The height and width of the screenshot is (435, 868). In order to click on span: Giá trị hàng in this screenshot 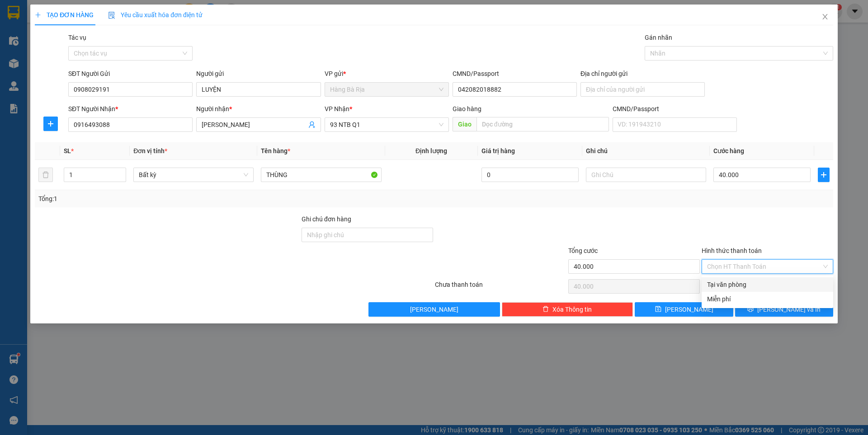, I will do `click(498, 151)`.